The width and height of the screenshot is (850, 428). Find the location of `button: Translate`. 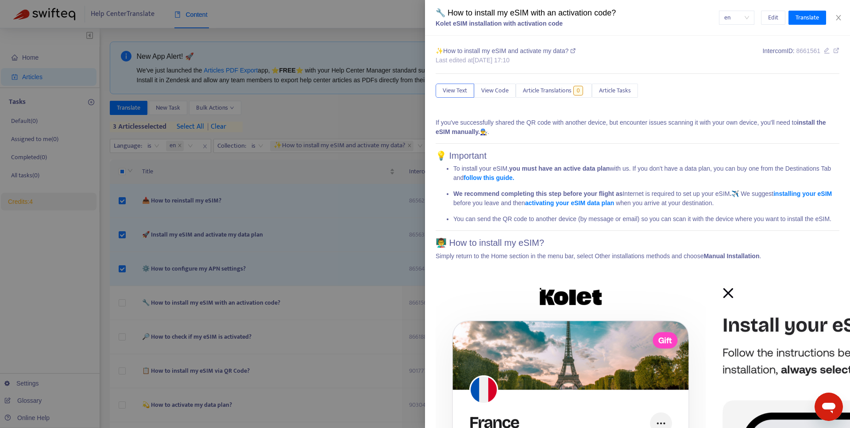

button: Translate is located at coordinates (807, 18).